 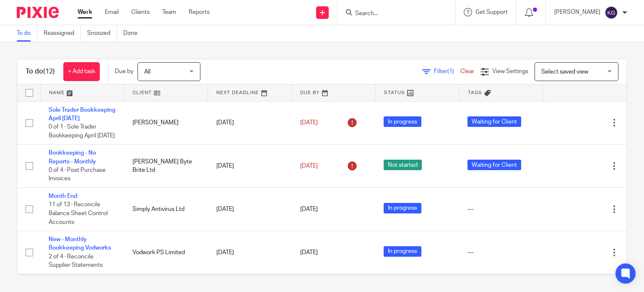 I want to click on span: 11 of 13 · Reconcile Balance Sheet Control Accounts, so click(x=78, y=213).